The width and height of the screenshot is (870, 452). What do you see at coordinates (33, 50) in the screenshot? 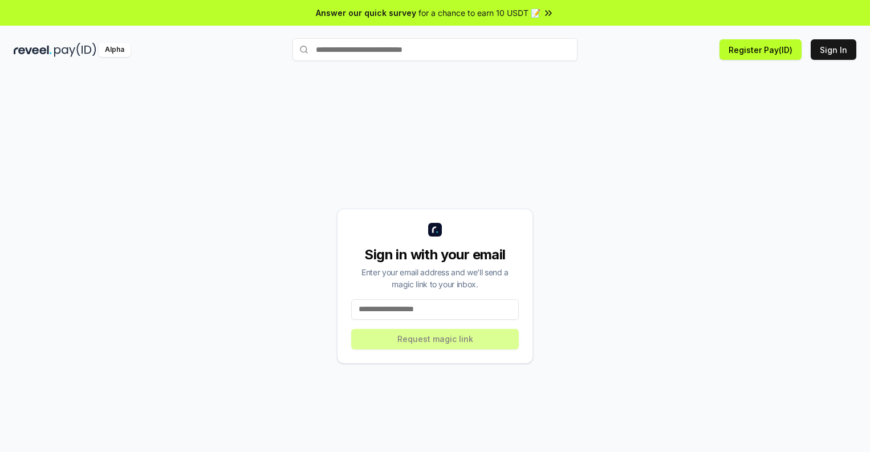
I see `img: reveel_dark` at bounding box center [33, 50].